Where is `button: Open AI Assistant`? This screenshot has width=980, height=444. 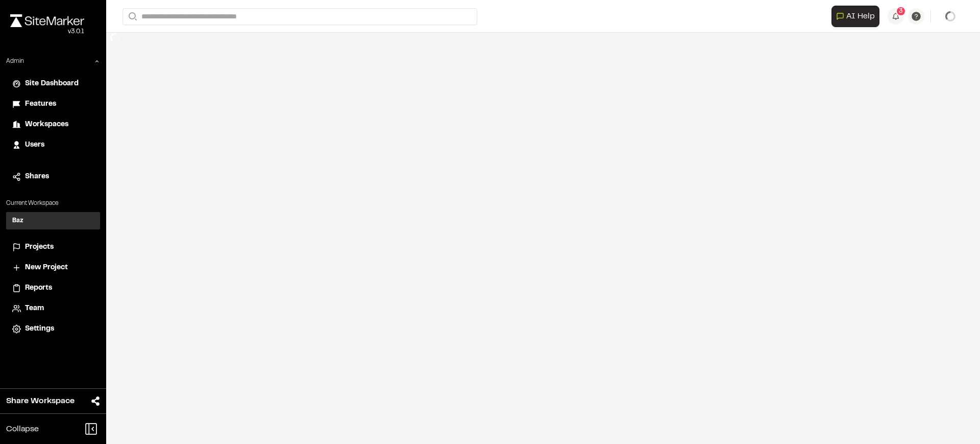 button: Open AI Assistant is located at coordinates (855, 17).